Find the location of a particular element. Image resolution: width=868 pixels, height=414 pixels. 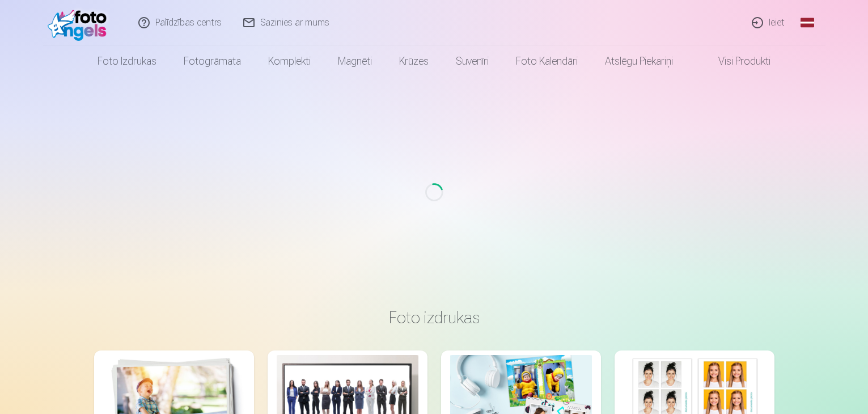

a: Komplekti is located at coordinates (289, 61).